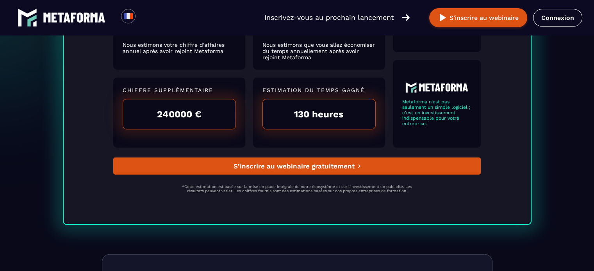  Describe the element at coordinates (128, 16) in the screenshot. I see `img: fr` at that location.